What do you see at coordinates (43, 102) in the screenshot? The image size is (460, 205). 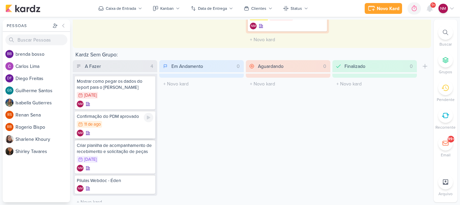 I see `div: I s a b e l l a G u t i e r r e s` at bounding box center [43, 102].